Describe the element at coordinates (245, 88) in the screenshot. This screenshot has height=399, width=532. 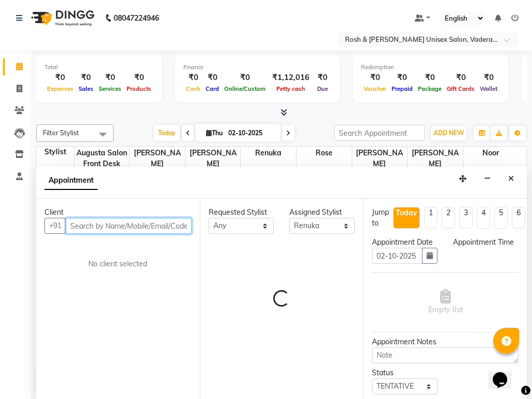
I see `span: Online/Custom` at that location.